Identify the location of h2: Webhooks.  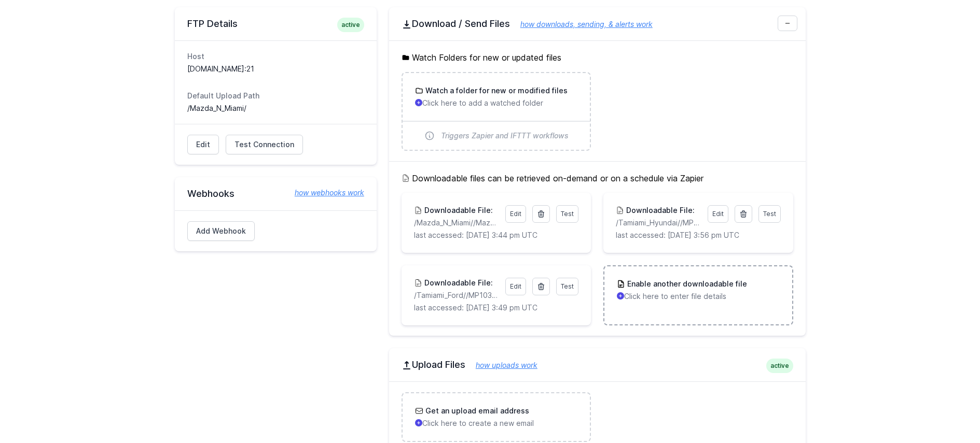
(276, 194).